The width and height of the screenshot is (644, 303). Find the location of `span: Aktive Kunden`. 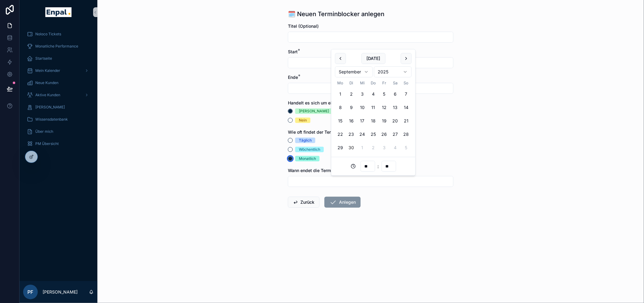

span: Aktive Kunden is located at coordinates (48, 95).